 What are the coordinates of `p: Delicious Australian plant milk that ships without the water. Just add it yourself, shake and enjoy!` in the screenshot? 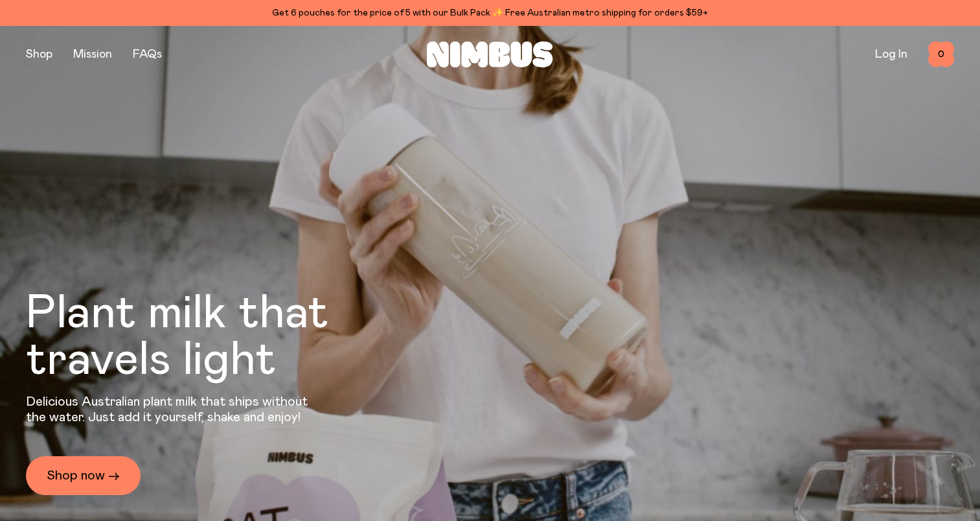 It's located at (171, 410).